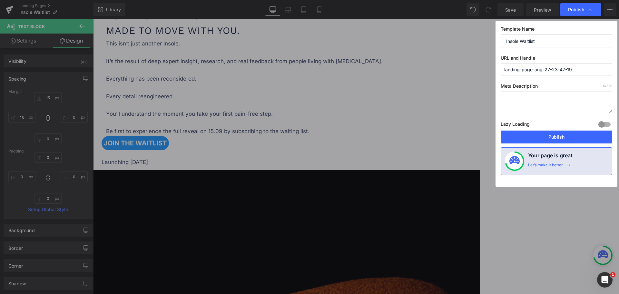  What do you see at coordinates (613, 275) in the screenshot?
I see `span: 1` at bounding box center [613, 275].